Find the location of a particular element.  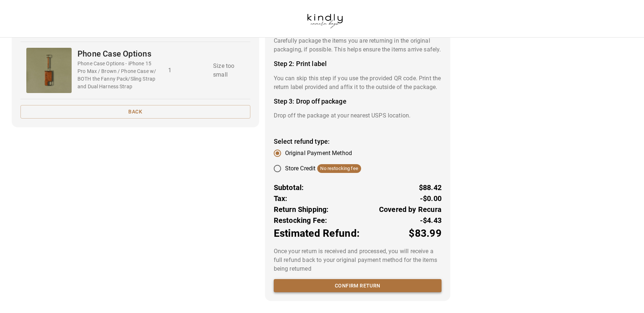

p: 1 is located at coordinates (184, 71).